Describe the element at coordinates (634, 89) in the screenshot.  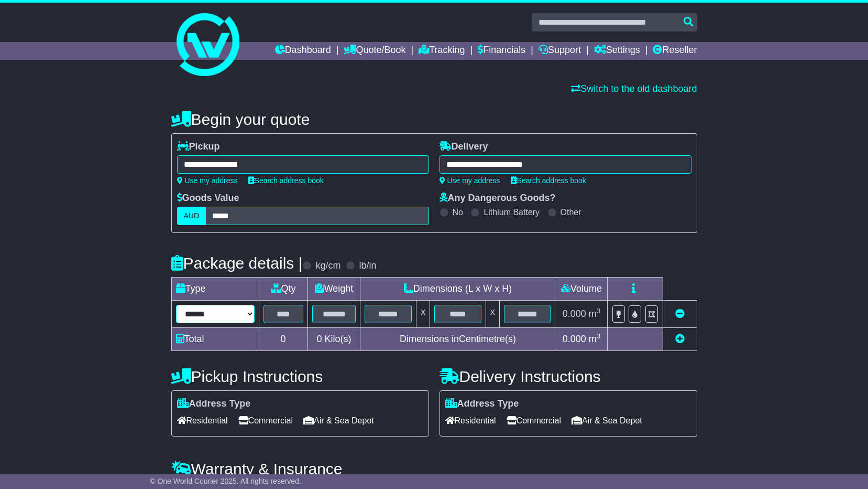
I see `a: Switch to the old dashboard` at that location.